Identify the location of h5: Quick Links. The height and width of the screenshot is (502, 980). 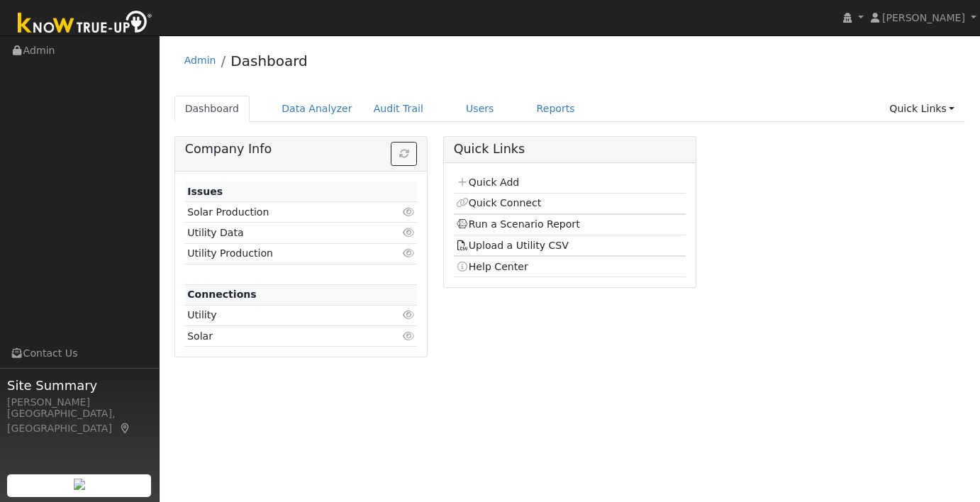
(570, 149).